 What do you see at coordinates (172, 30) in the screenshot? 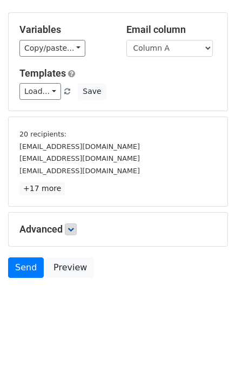
I see `h5: Email column` at bounding box center [172, 30].